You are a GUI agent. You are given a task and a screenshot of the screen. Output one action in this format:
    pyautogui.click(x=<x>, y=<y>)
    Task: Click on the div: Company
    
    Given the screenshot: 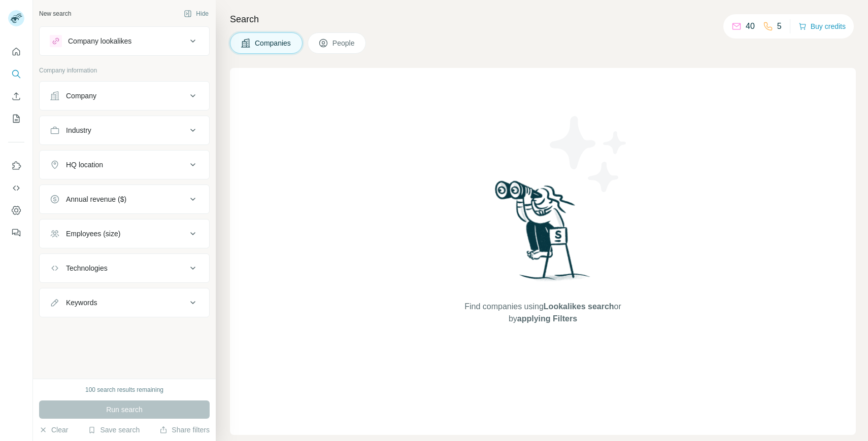 What is the action you would take?
    pyautogui.click(x=81, y=96)
    